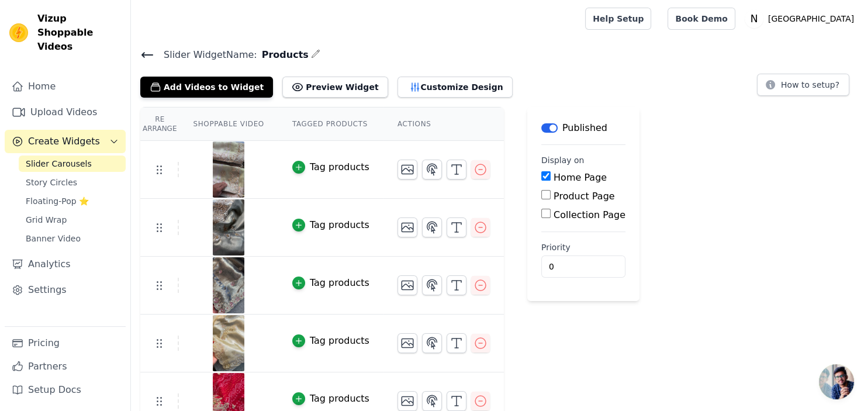  I want to click on a: Pricing, so click(65, 343).